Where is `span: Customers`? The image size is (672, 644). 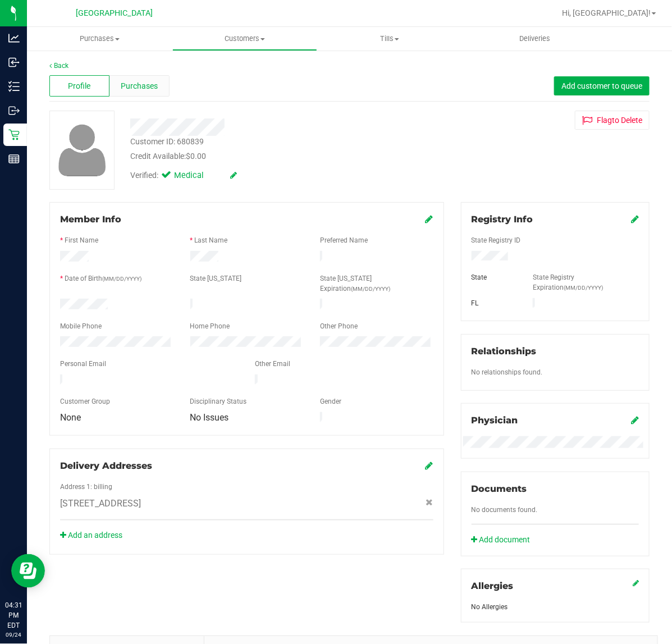
span: Customers is located at coordinates (245, 38).